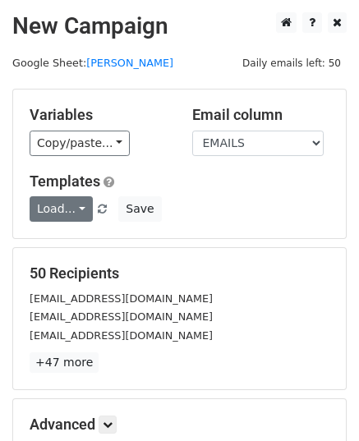 The width and height of the screenshot is (359, 441). I want to click on button: Save, so click(140, 209).